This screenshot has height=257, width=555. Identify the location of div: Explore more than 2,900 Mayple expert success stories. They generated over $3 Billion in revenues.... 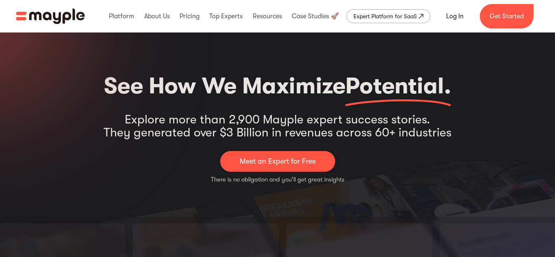
(277, 126).